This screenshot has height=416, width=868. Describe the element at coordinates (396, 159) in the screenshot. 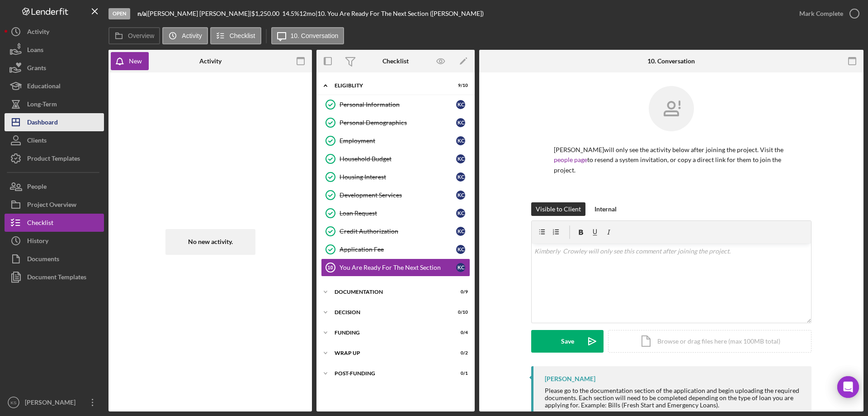

I see `a: Household BudgetKC` at that location.